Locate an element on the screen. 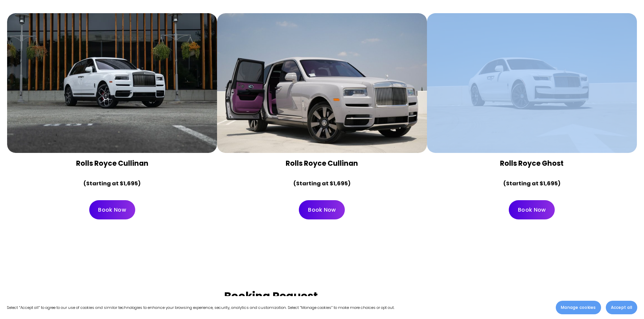  span: Accept all is located at coordinates (622, 308).